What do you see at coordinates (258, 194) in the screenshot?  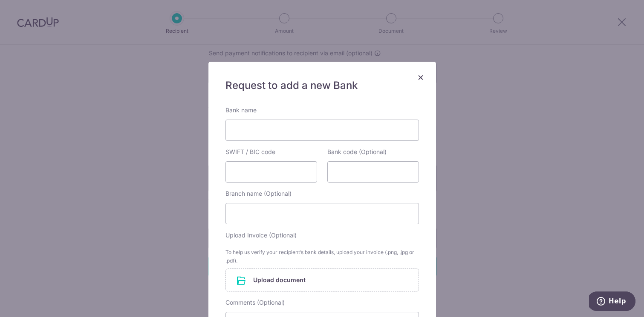 I see `label: Branch name (Optional)` at bounding box center [258, 194].